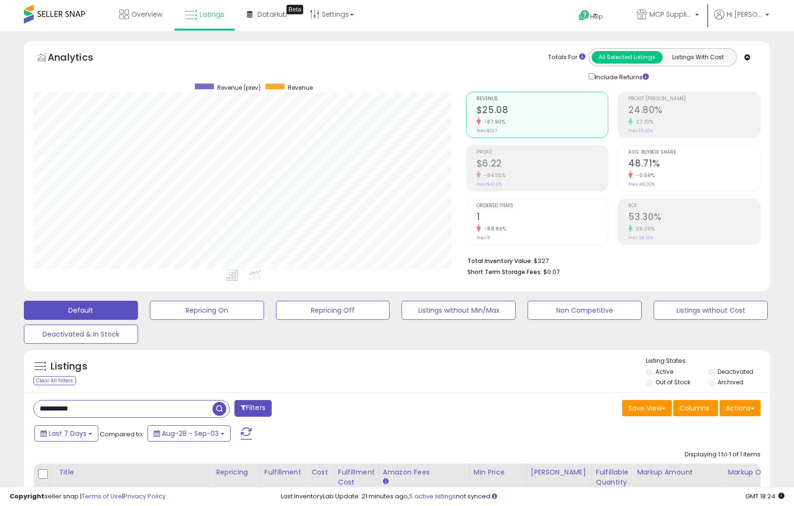 This screenshot has width=794, height=506. I want to click on a: Terms of Use, so click(102, 496).